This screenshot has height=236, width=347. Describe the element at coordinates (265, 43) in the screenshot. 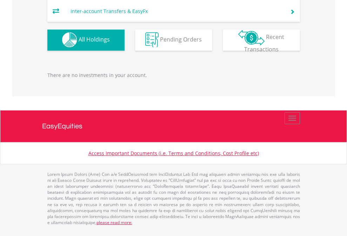

I see `span: Recent Transactions` at that location.